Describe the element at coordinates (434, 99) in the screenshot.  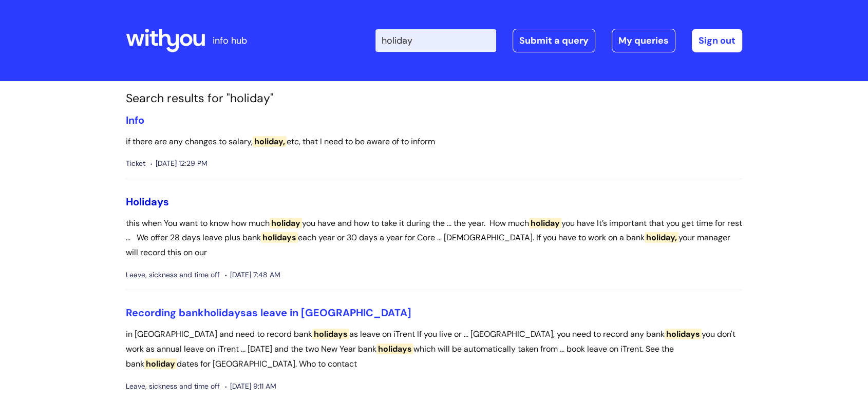
I see `h1: Search results for "holiday"` at that location.